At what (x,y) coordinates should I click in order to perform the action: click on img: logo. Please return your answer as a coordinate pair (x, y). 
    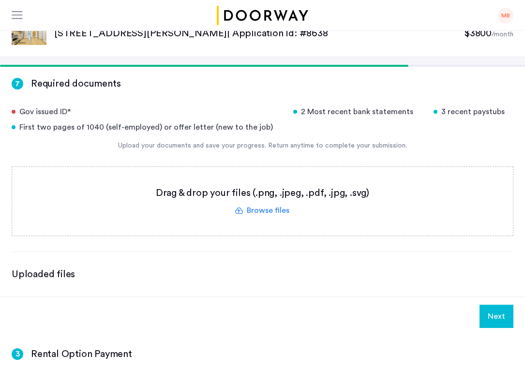
    Looking at the image, I should click on (263, 15).